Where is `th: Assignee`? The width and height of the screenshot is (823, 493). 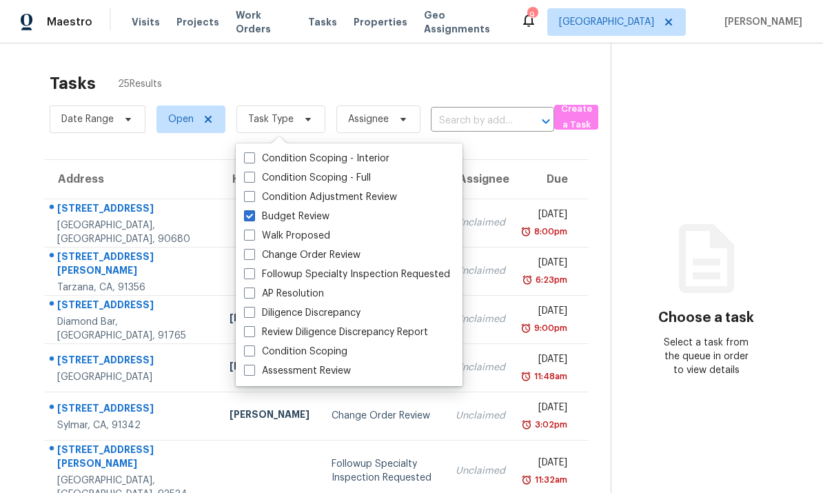 th: Assignee is located at coordinates (480, 179).